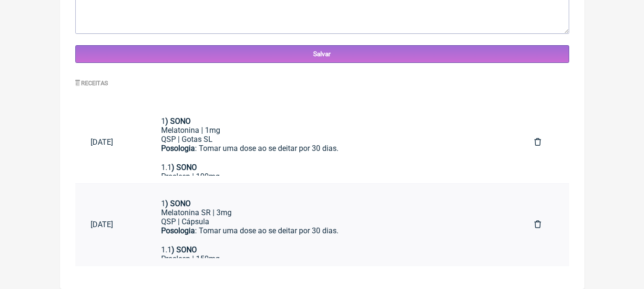  What do you see at coordinates (332, 142) in the screenshot?
I see `a: 1) SONOMelatonina | 1mgQSP | Gotas SLPosologia: Tomar uma dose ao se deitar por 30 dias.ㅤ1.1) SON...` at bounding box center [332, 142].